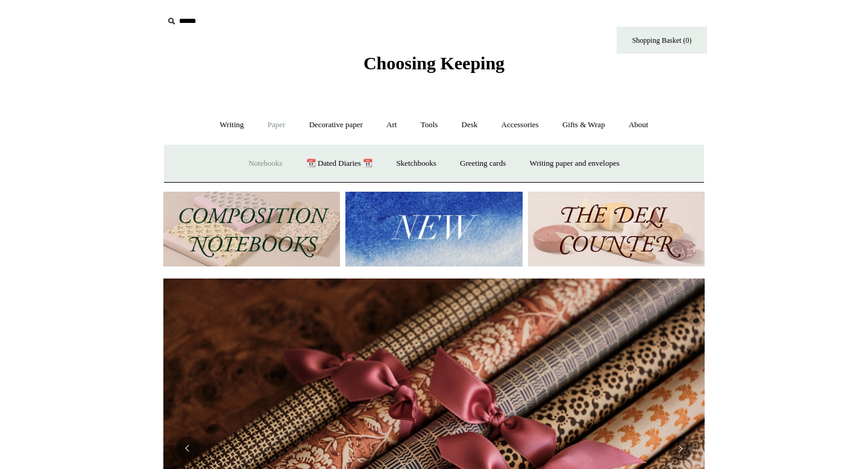 The image size is (868, 469). What do you see at coordinates (429, 125) in the screenshot?
I see `a: Tools` at bounding box center [429, 125].